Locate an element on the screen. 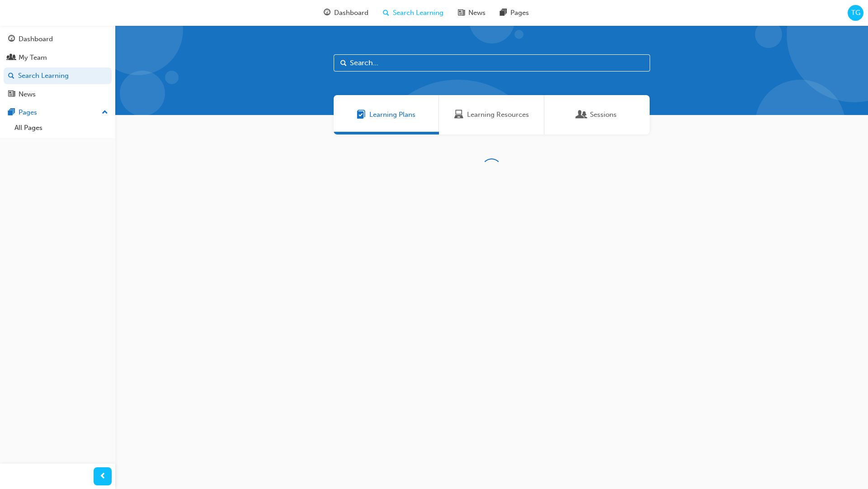 The width and height of the screenshot is (868, 489). a: All Pages is located at coordinates (61, 128).